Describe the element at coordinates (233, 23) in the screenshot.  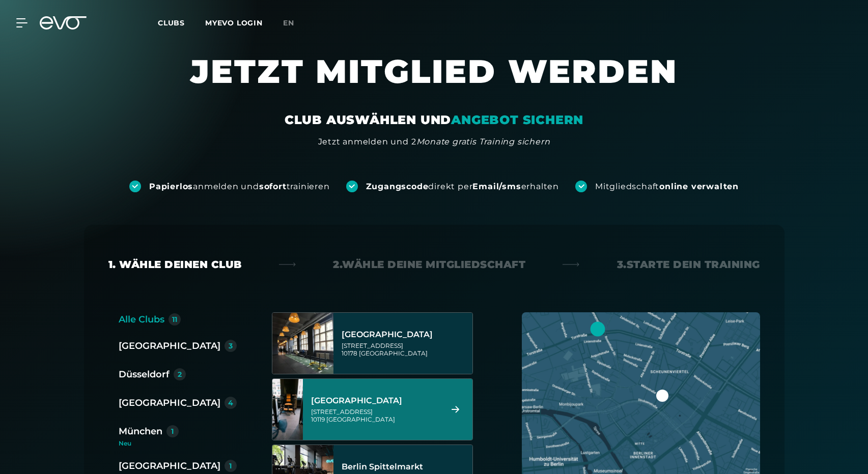
I see `a: MYEVO LOGIN` at that location.